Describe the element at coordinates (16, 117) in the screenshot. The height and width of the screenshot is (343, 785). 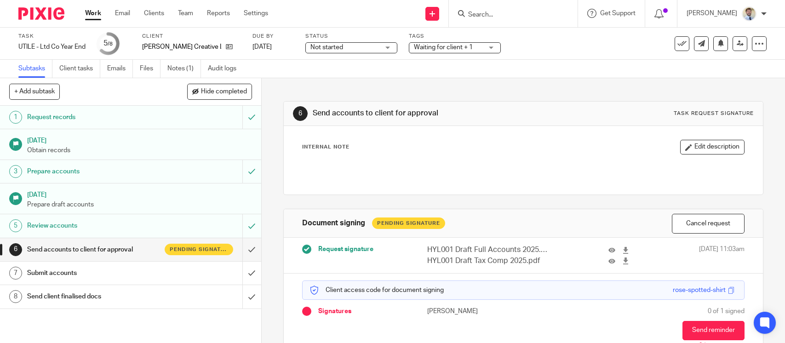
I see `div: 1` at that location.